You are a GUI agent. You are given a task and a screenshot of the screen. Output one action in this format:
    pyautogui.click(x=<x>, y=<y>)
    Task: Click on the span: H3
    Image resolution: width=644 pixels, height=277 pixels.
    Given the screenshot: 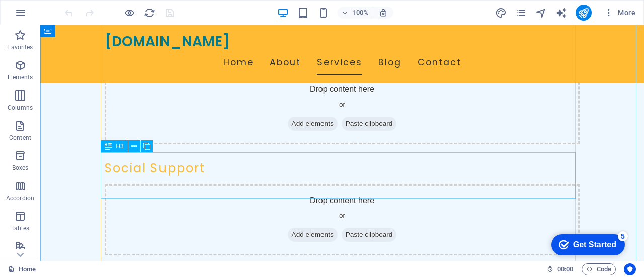 What is the action you would take?
    pyautogui.click(x=119, y=147)
    